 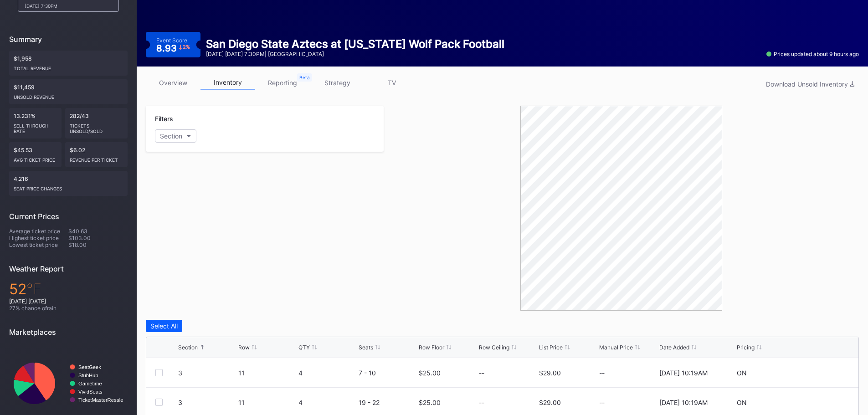 What do you see at coordinates (366, 347) in the screenshot?
I see `div: Seats` at bounding box center [366, 347].